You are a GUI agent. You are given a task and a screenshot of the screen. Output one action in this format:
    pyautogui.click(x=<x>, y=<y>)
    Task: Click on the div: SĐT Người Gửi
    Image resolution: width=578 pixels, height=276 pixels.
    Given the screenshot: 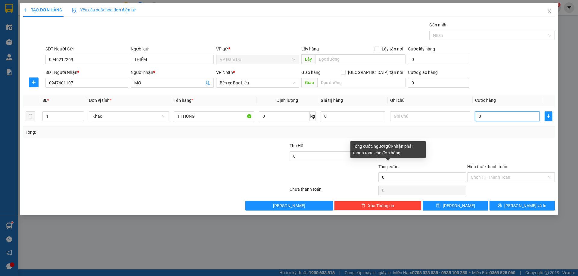 What is the action you would take?
    pyautogui.click(x=87, y=49)
    